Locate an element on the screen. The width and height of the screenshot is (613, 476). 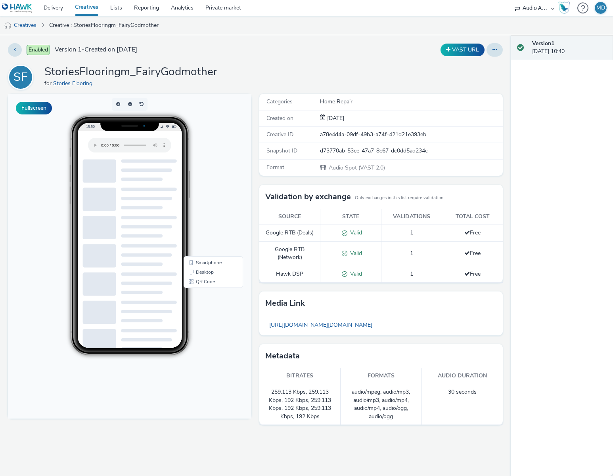
div: Home Repair is located at coordinates (411, 102).